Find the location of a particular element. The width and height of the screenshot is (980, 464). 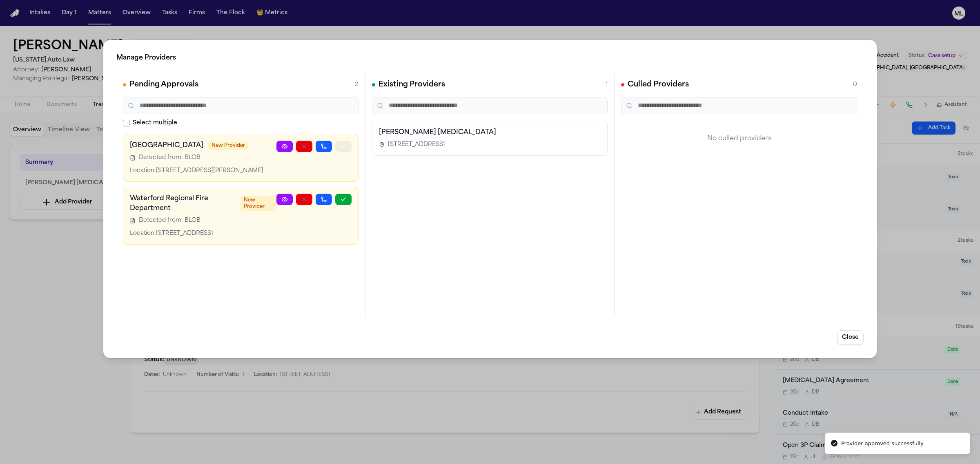

button: Close is located at coordinates (850, 338).